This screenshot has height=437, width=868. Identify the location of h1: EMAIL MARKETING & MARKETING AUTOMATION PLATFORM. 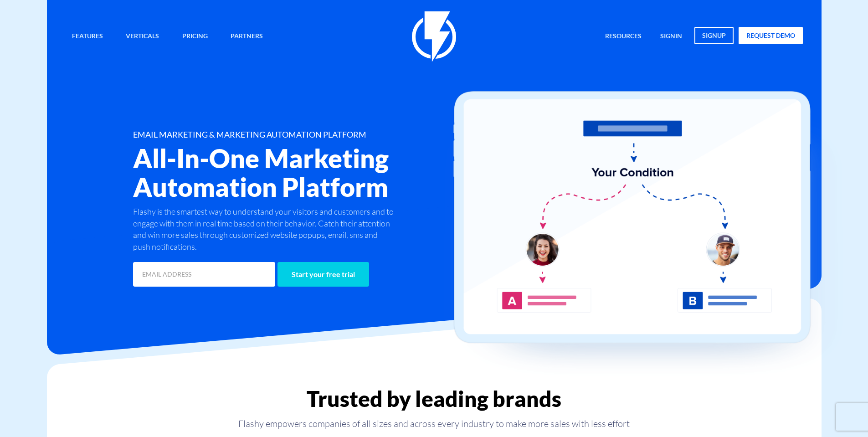
(311, 135).